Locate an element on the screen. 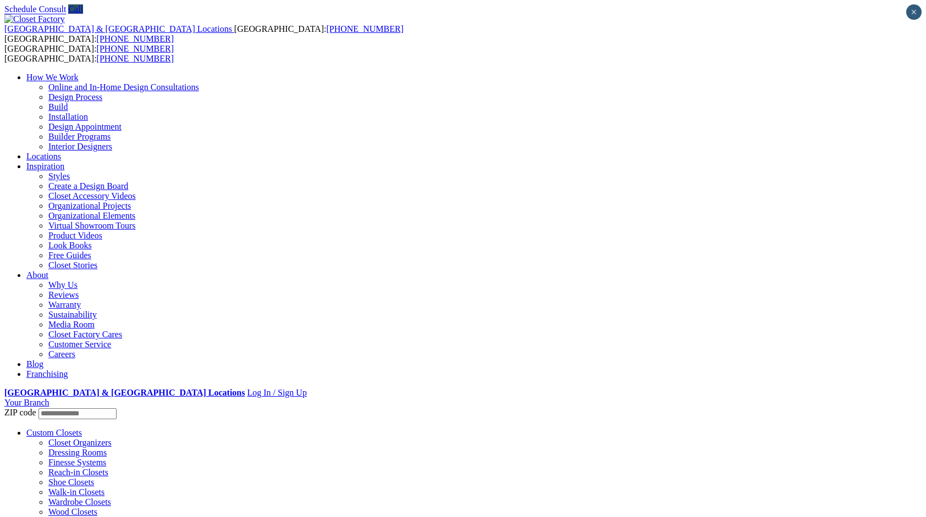  a: About is located at coordinates (37, 275).